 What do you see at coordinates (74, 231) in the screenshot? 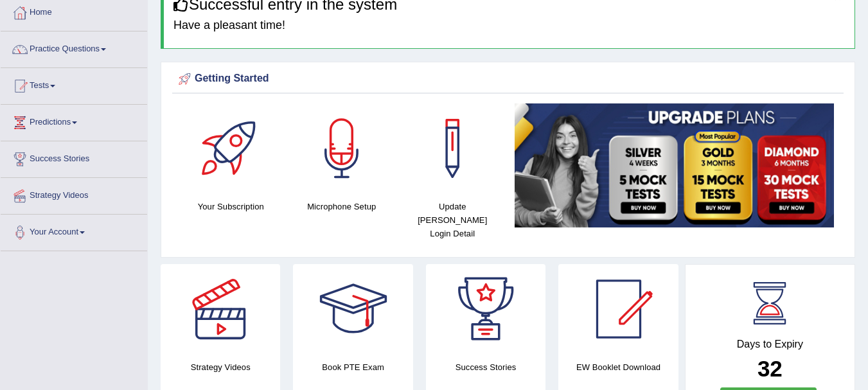
I see `a: Your Account` at bounding box center [74, 231].